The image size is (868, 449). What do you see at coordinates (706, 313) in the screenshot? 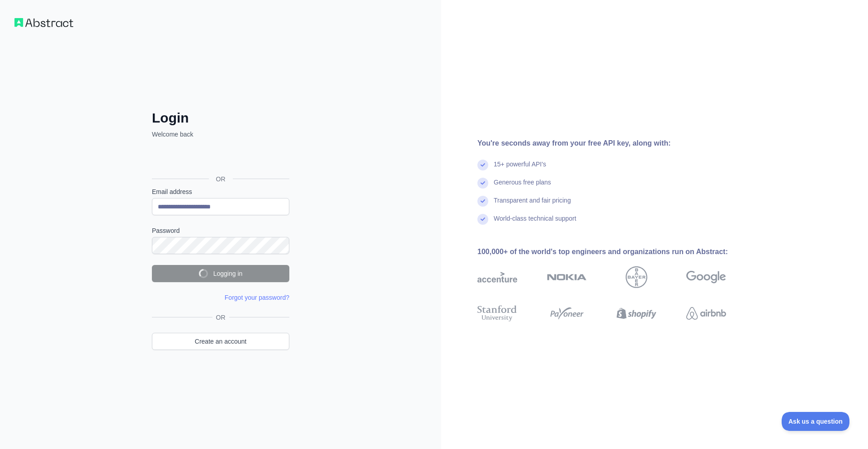
I see `img: airbnb` at bounding box center [706, 313].